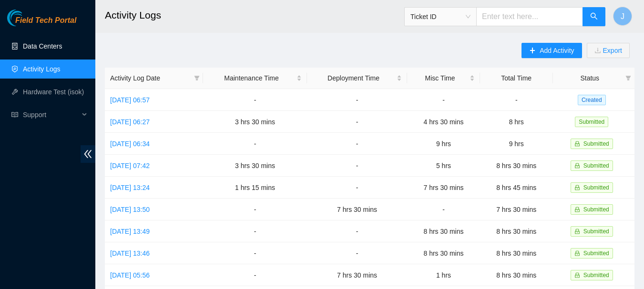 Image resolution: width=644 pixels, height=289 pixels. What do you see at coordinates (608, 50) in the screenshot?
I see `button: downloadExport` at bounding box center [608, 50].